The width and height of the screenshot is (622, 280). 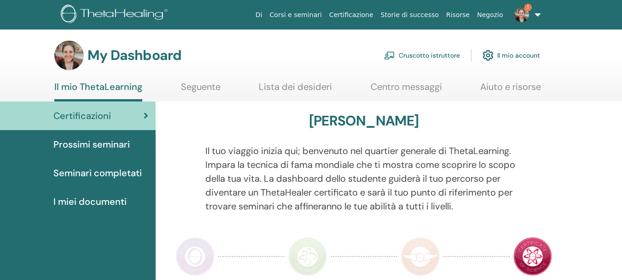 I want to click on img: Master, so click(x=420, y=256).